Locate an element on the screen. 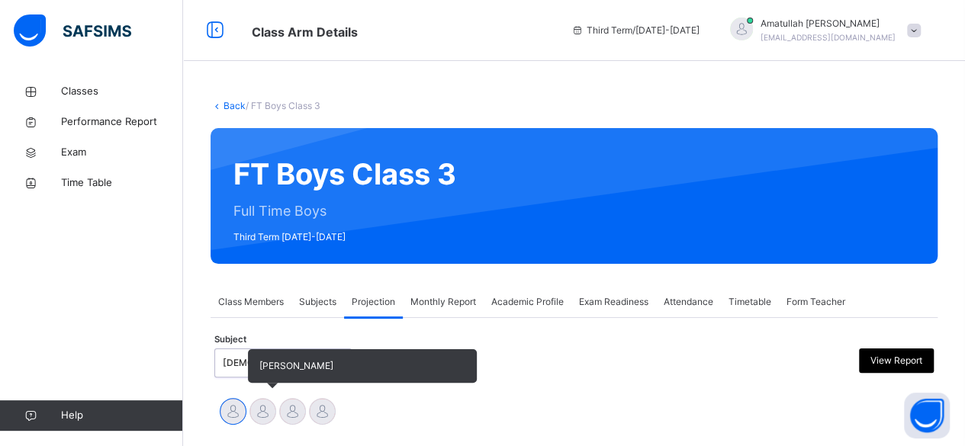 The width and height of the screenshot is (965, 446). span: Classes is located at coordinates (122, 92).